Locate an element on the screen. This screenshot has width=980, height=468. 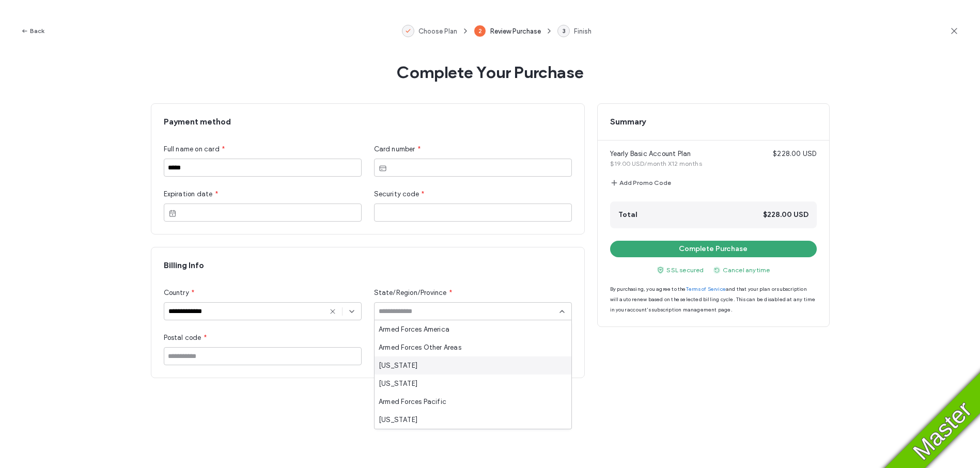
span: Total is located at coordinates (628, 215).